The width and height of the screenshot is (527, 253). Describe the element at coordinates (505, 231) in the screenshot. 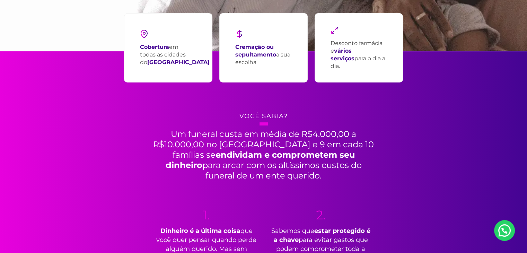

I see `a: Nosso Whatsapp` at that location.